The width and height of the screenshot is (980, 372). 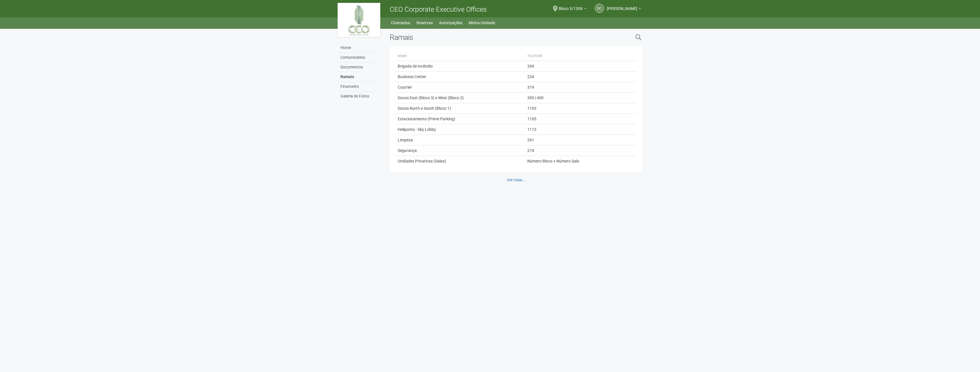 I want to click on span: 234, so click(x=531, y=77).